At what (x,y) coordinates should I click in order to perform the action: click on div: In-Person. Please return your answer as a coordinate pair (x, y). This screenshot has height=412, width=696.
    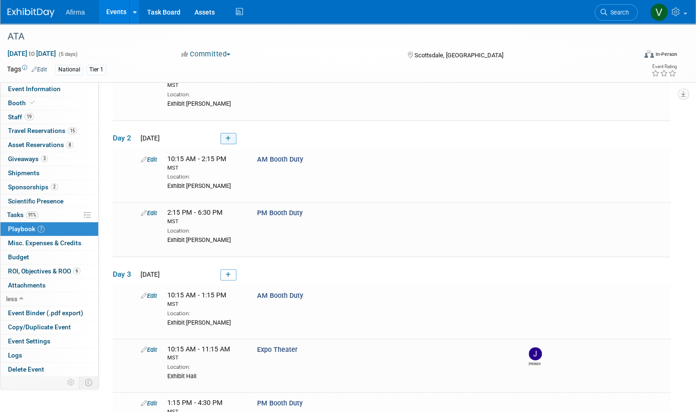
    Looking at the image, I should click on (666, 54).